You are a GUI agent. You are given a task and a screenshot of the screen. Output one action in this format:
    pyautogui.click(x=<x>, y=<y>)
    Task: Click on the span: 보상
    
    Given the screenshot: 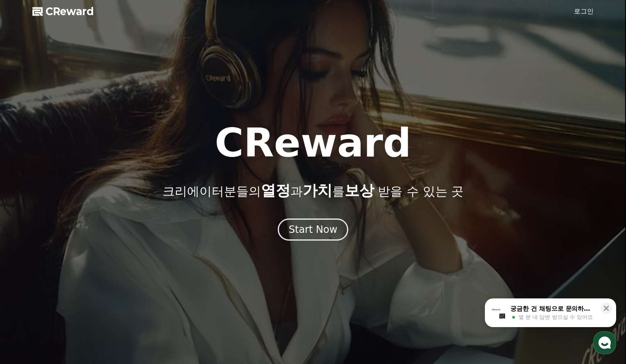 What is the action you would take?
    pyautogui.click(x=359, y=190)
    